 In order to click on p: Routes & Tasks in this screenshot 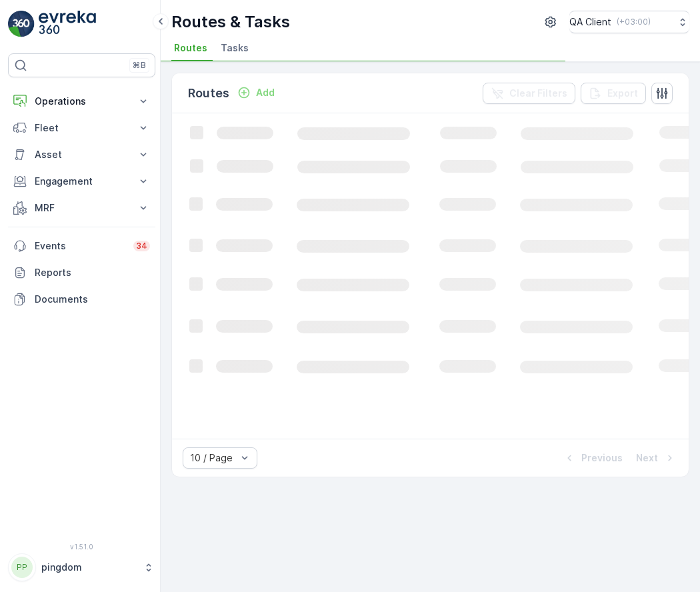, I will do `click(230, 22)`.